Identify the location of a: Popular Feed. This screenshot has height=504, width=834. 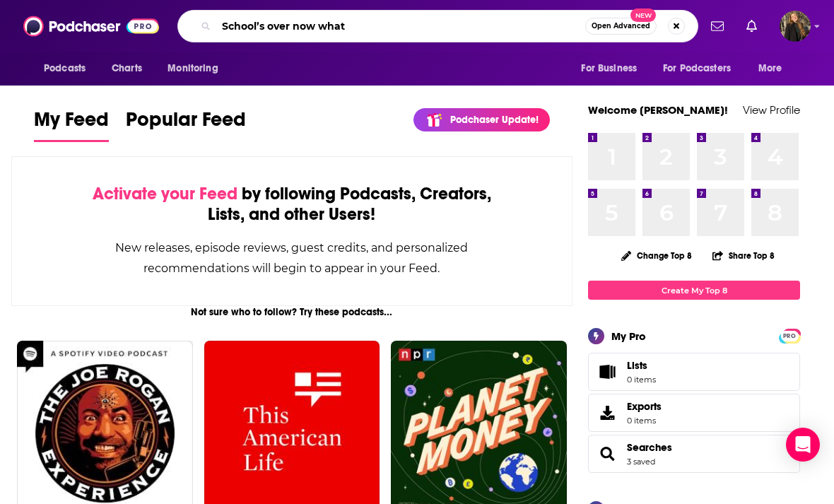
(186, 124).